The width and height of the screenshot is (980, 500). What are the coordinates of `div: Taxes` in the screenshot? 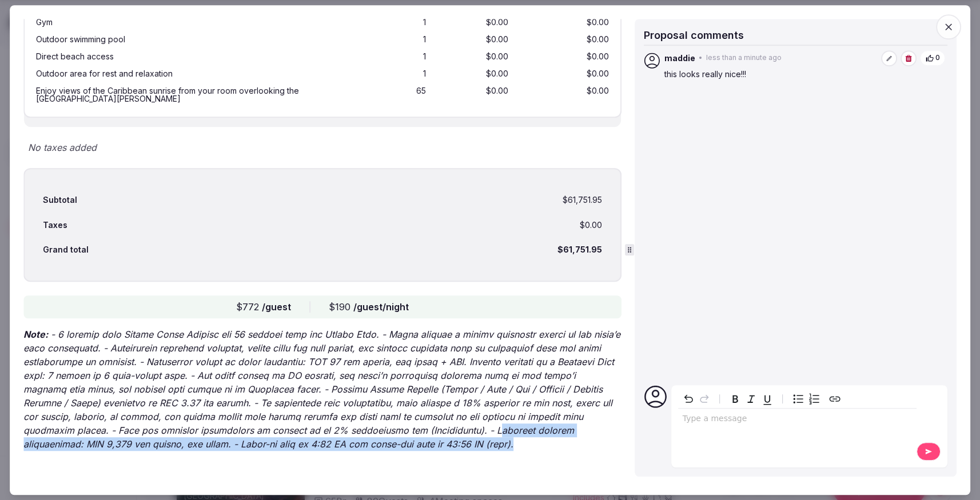 It's located at (54, 225).